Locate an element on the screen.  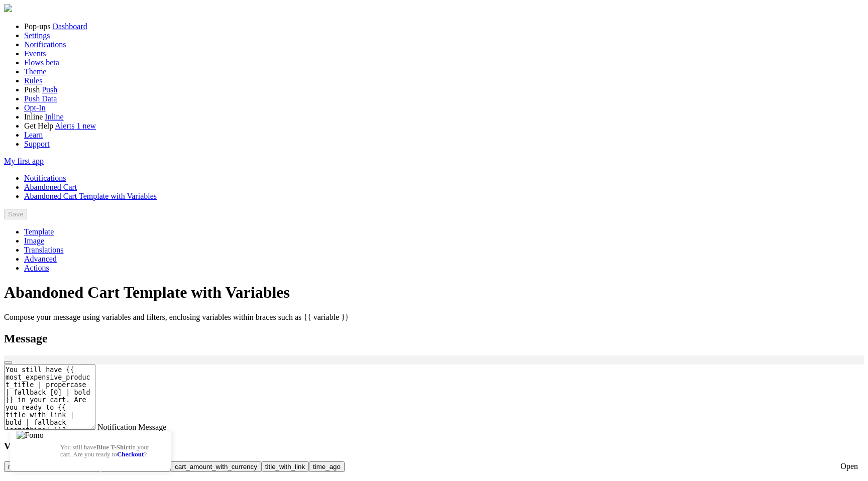
button: Save is located at coordinates (16, 214).